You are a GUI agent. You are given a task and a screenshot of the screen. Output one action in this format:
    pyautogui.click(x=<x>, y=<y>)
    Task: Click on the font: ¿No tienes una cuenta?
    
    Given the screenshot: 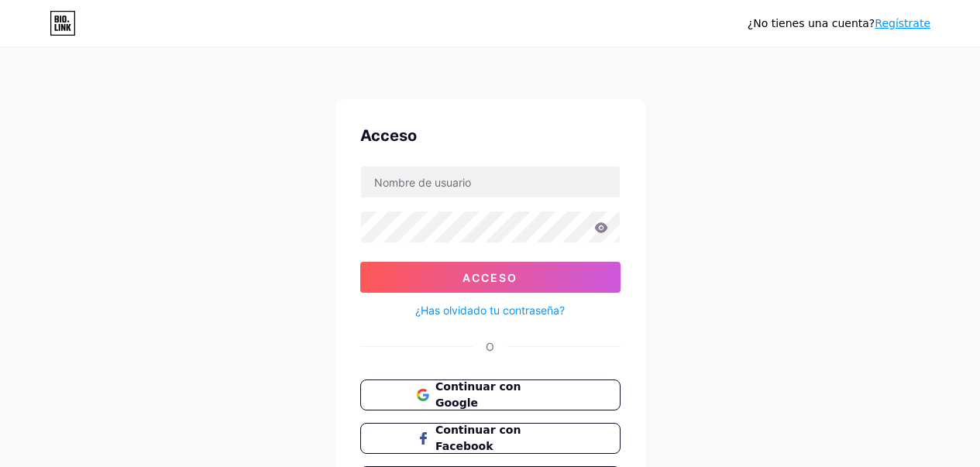 What is the action you would take?
    pyautogui.click(x=811, y=24)
    